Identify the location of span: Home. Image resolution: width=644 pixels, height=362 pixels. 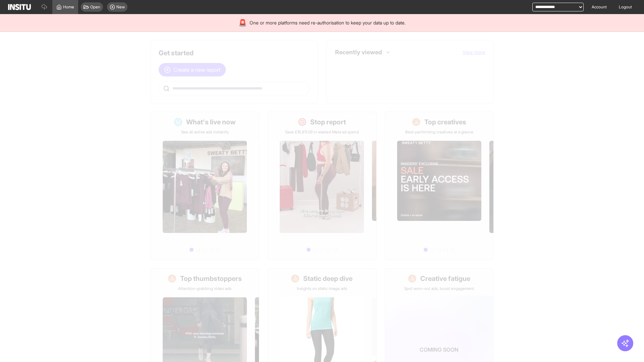
(69, 7).